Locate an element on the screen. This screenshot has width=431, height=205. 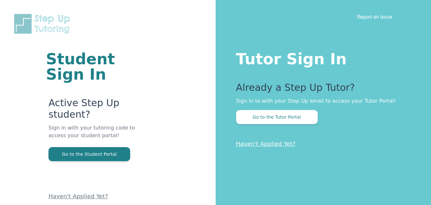
h1: Student Sign In is located at coordinates (93, 66).